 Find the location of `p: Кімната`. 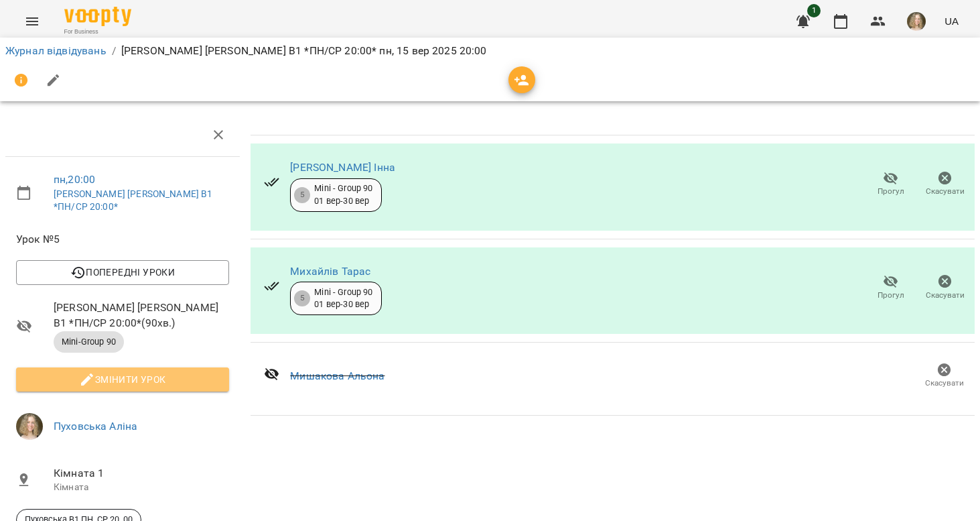

p: Кімната is located at coordinates (141, 488).